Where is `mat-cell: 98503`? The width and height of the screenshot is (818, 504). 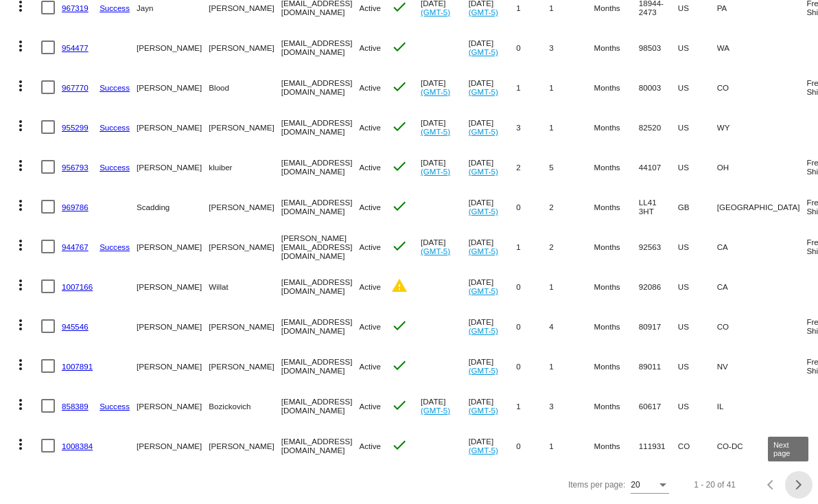
mat-cell: 98503 is located at coordinates (658, 48).